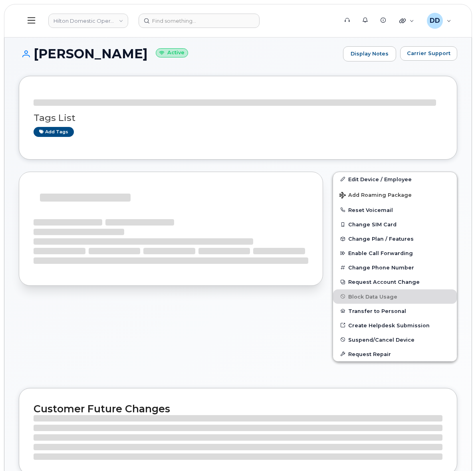 Image resolution: width=476 pixels, height=471 pixels. I want to click on button: Change SIM Card, so click(395, 224).